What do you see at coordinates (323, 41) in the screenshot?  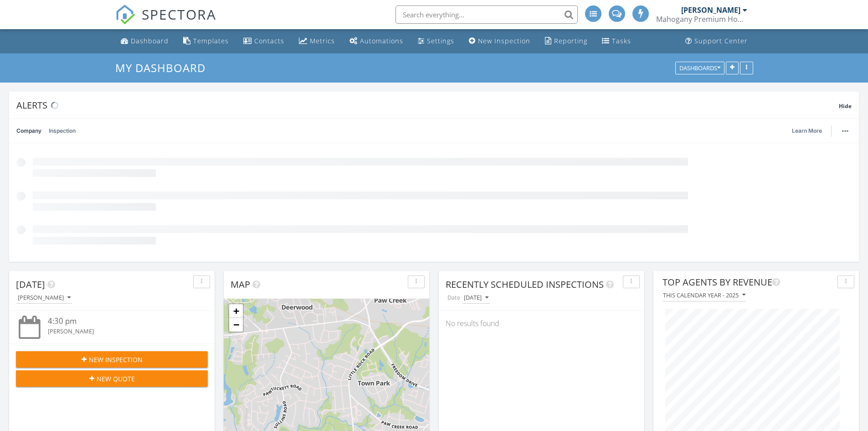 I see `div: Metrics` at bounding box center [323, 41].